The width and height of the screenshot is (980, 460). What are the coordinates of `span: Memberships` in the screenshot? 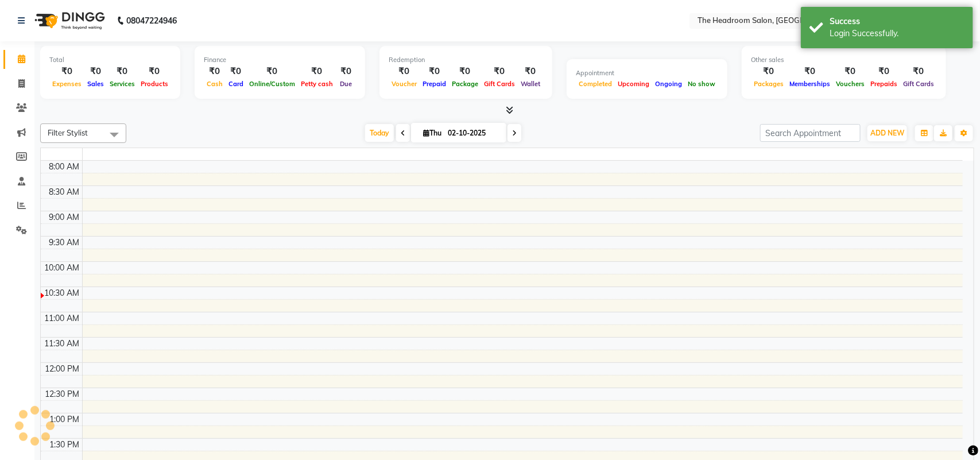 It's located at (810, 84).